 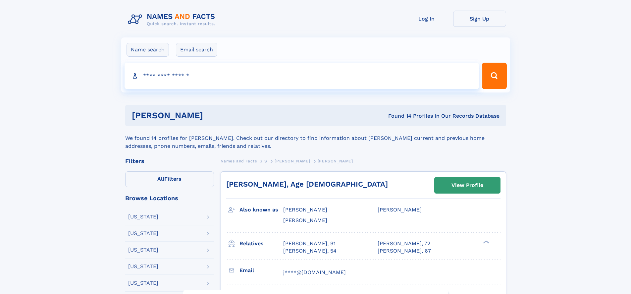 What do you see at coordinates (467, 185) in the screenshot?
I see `a: View Profile` at bounding box center [467, 185].